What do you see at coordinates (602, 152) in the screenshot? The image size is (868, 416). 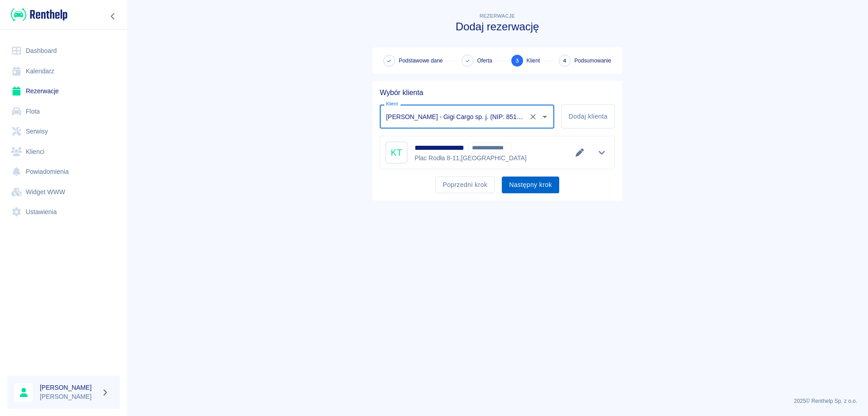 I see `button: Pokaż szczegóły` at bounding box center [602, 152].